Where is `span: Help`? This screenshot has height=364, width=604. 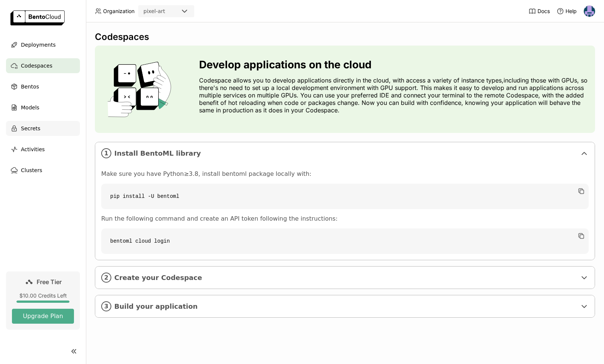 span: Help is located at coordinates (571, 11).